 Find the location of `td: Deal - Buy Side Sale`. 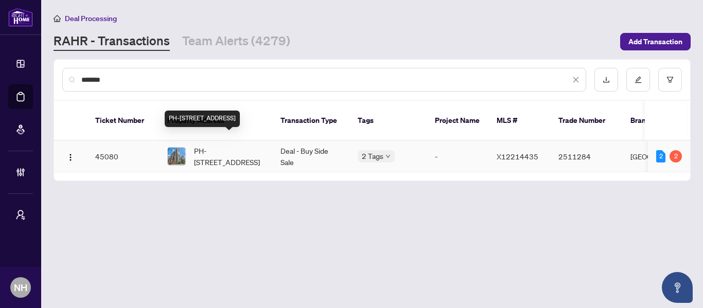

td: Deal - Buy Side Sale is located at coordinates (311, 157).